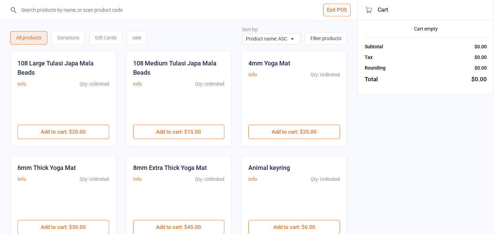 The image size is (494, 234). I want to click on div: Animal keyring, so click(269, 168).